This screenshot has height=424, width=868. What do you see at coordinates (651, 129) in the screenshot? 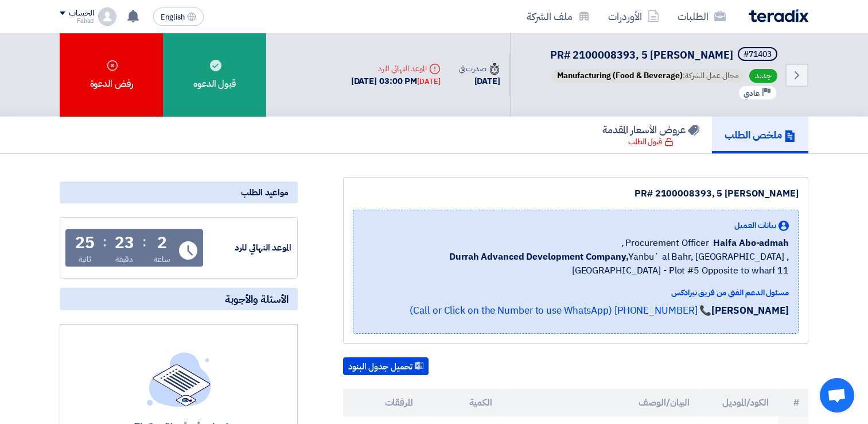
I see `h5: عروض الأسعار المقدمة` at bounding box center [651, 129].